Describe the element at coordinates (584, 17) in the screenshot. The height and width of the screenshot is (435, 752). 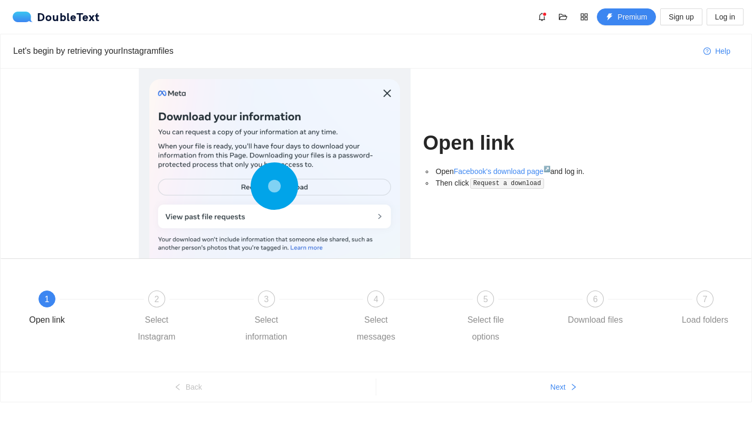
I see `span: appstore` at that location.